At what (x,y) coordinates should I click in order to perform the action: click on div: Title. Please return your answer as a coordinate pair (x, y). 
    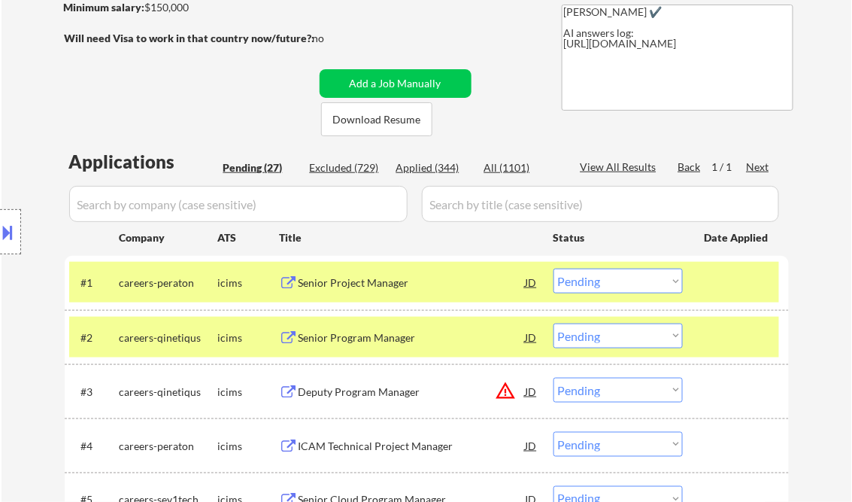
    Looking at the image, I should click on (409, 238).